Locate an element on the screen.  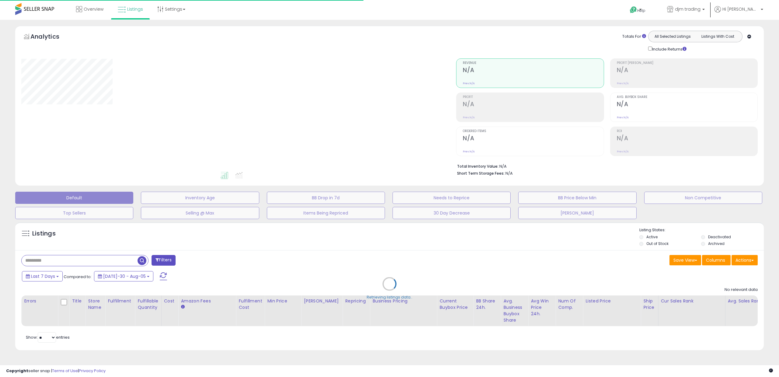
button: Selling @ Max is located at coordinates (200, 213).